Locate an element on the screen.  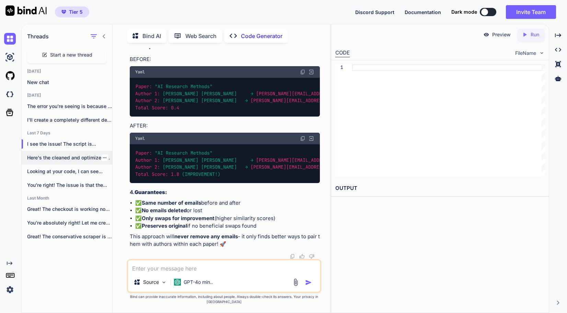
img: chevron down is located at coordinates (542, 53).